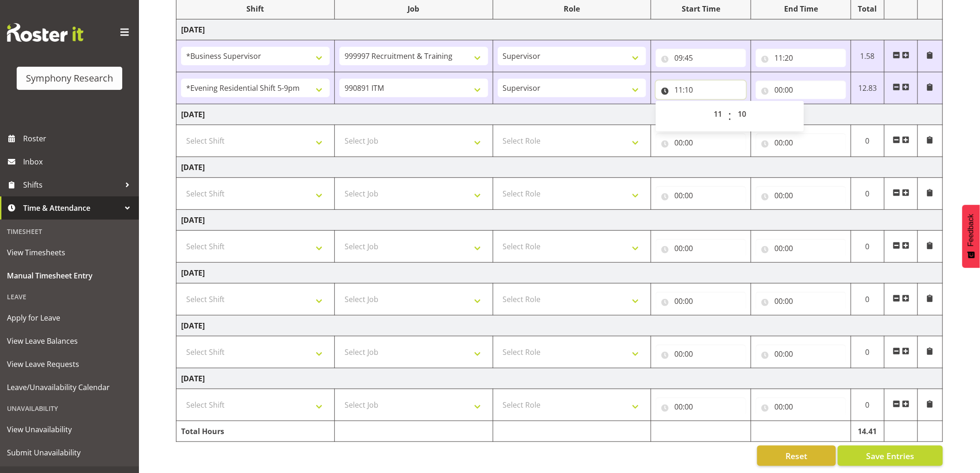 This screenshot has width=980, height=473. Describe the element at coordinates (70, 341) in the screenshot. I see `a: View Leave Balances` at that location.